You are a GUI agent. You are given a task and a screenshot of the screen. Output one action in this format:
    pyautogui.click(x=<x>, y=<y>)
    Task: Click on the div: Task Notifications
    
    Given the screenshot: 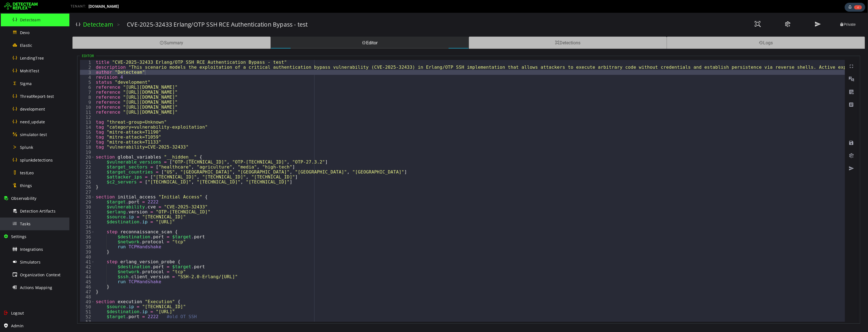 What is the action you would take?
    pyautogui.click(x=854, y=7)
    